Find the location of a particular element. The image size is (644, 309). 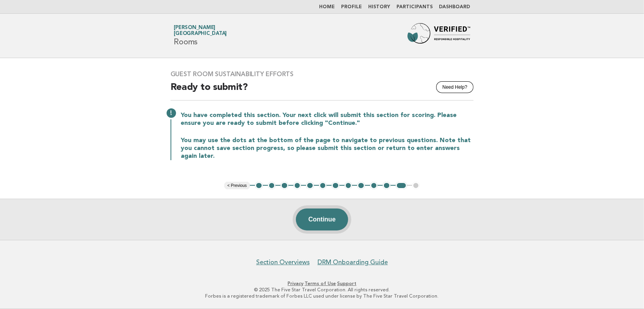

button: Continue is located at coordinates (322, 220).